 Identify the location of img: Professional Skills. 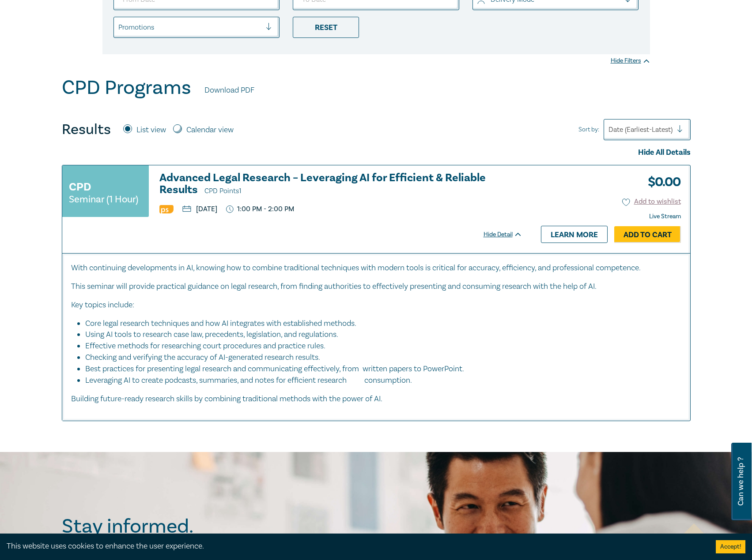
(167, 209).